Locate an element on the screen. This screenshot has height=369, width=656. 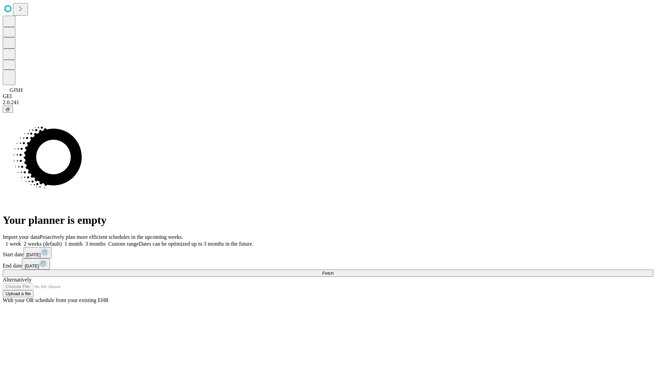
span: GJSH is located at coordinates (16, 90).